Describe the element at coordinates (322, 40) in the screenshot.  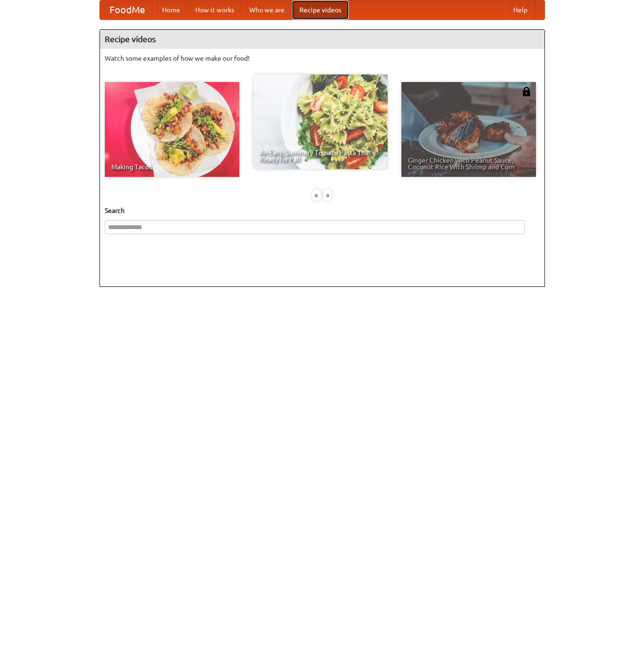
I see `h4: Recipe videos` at that location.